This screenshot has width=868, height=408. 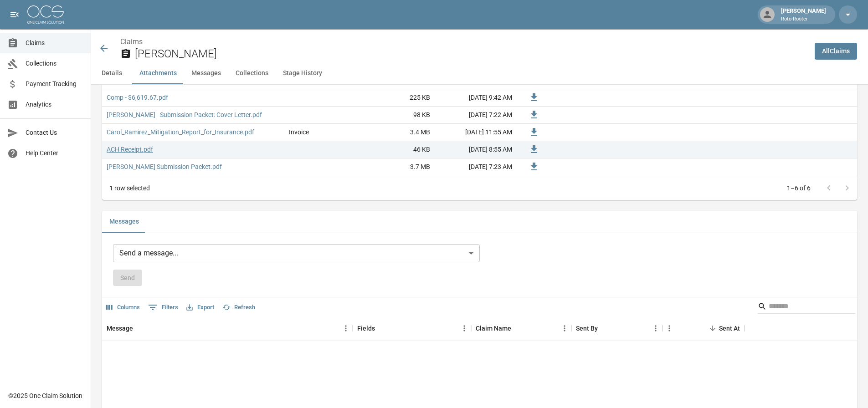 What do you see at coordinates (130, 149) in the screenshot?
I see `a: ACH Receipt.pdf` at bounding box center [130, 149].